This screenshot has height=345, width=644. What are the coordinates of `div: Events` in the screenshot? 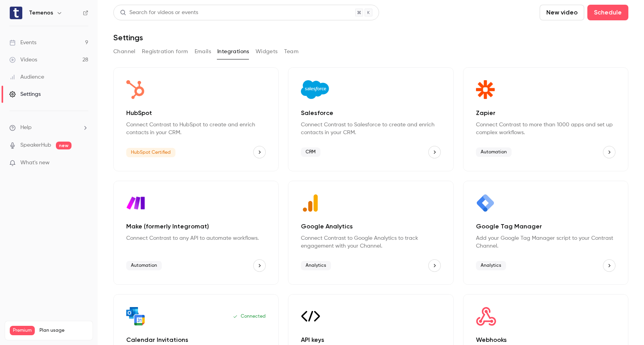 It's located at (23, 42).